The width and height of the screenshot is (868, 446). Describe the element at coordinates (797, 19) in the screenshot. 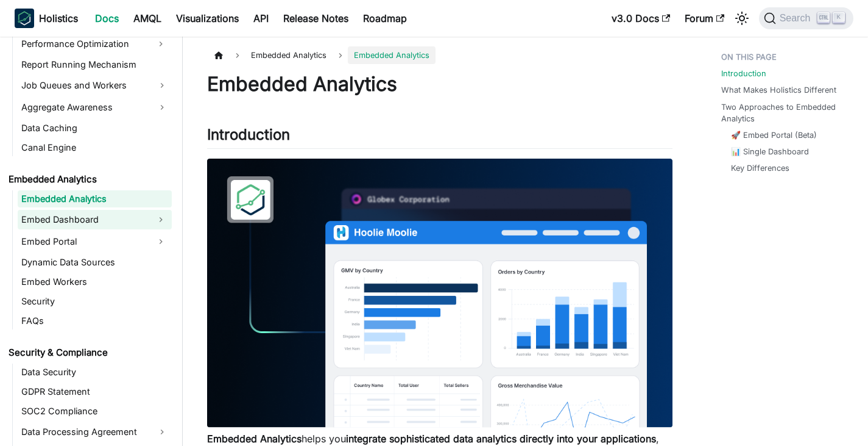

I see `span: Search` at that location.